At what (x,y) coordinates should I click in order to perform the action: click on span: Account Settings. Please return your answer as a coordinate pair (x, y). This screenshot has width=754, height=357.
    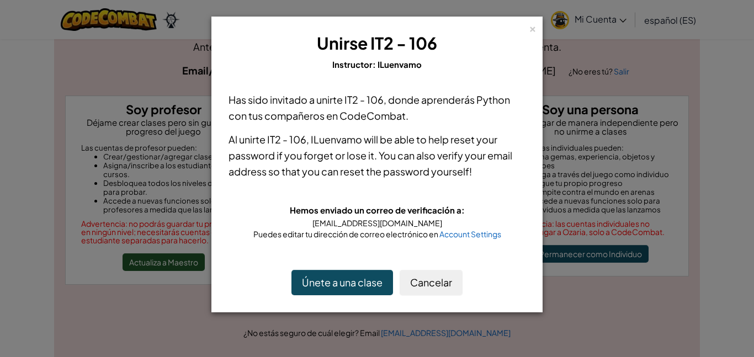
    Looking at the image, I should click on (470, 234).